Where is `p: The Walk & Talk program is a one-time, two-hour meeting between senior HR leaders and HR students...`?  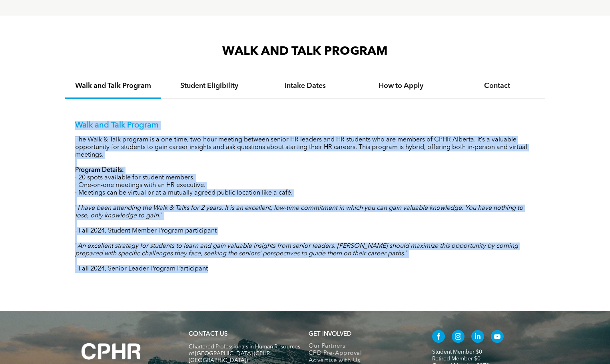 p: The Walk & Talk program is a one-time, two-hour meeting between senior HR leaders and HR students... is located at coordinates (305, 147).